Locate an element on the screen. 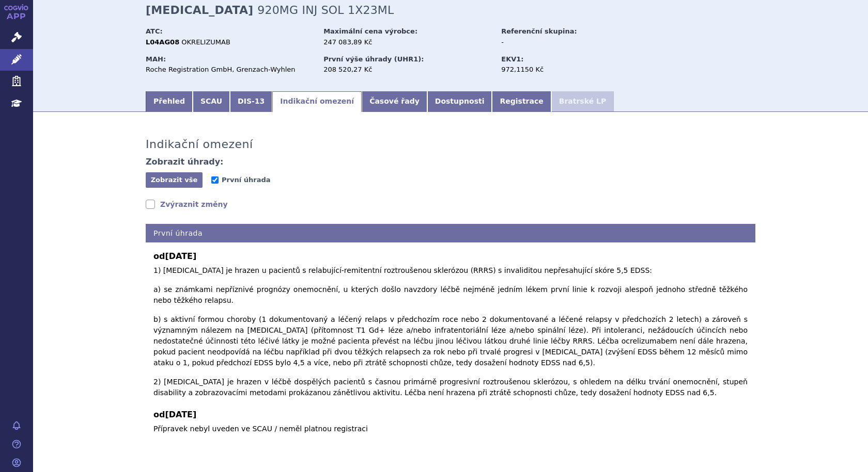  a: Registrace is located at coordinates (521, 102).